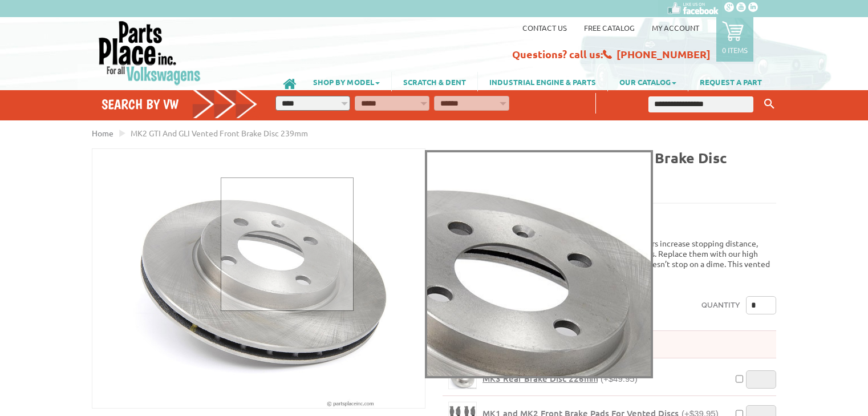 This screenshot has width=868, height=416. What do you see at coordinates (346, 82) in the screenshot?
I see `a: SHOP BY MODEL` at bounding box center [346, 82].